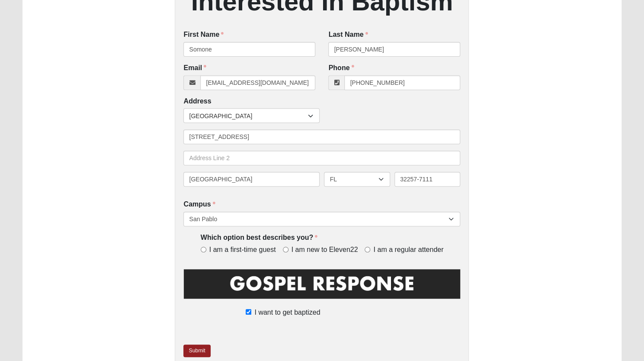 The width and height of the screenshot is (644, 361). I want to click on label: Email, so click(194, 68).